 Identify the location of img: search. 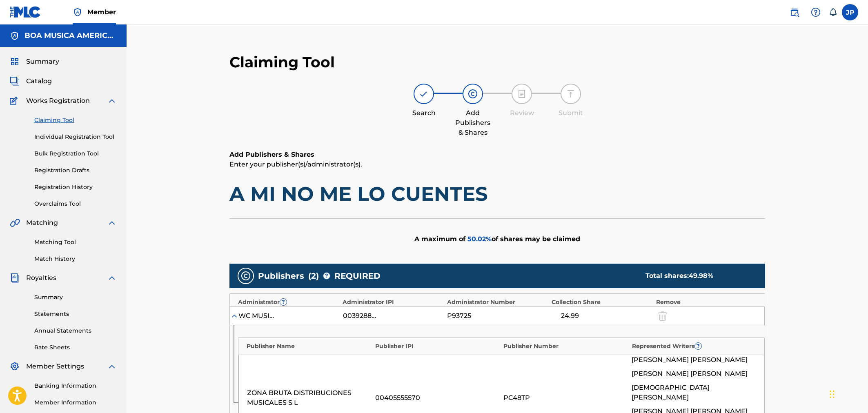
(794, 12).